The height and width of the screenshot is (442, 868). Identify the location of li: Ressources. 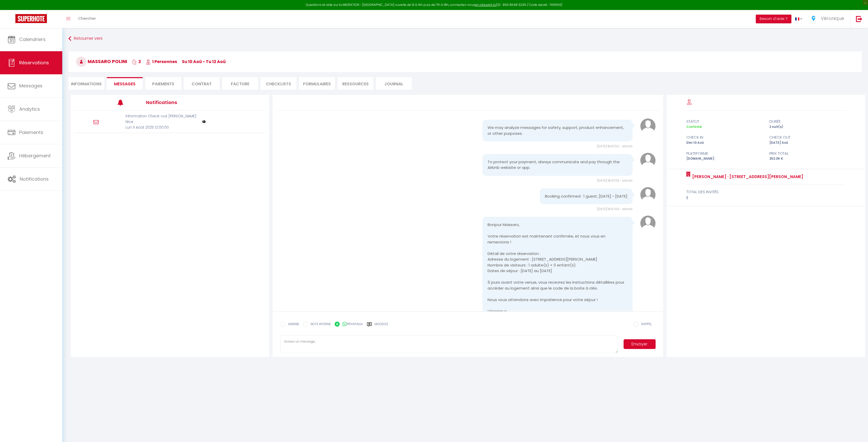
(356, 83).